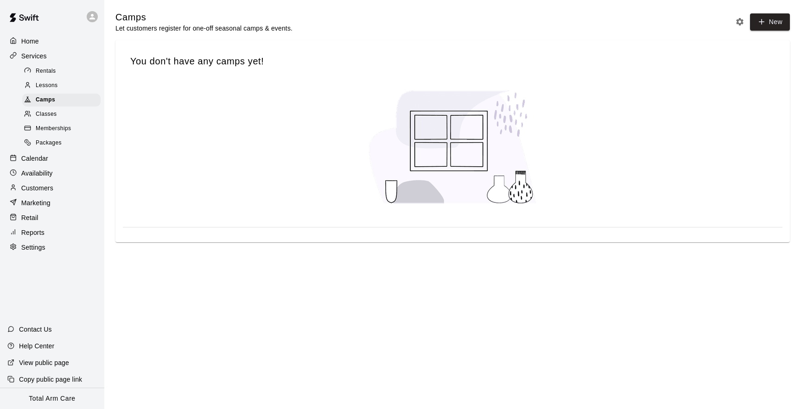  I want to click on a: Availability, so click(52, 173).